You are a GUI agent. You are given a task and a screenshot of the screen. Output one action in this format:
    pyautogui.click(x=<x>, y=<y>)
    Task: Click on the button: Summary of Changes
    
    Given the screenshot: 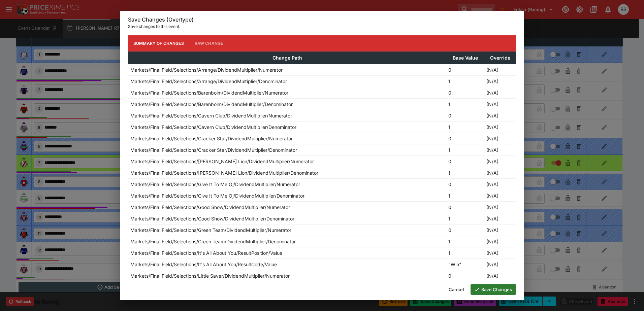 What is the action you would take?
    pyautogui.click(x=159, y=43)
    